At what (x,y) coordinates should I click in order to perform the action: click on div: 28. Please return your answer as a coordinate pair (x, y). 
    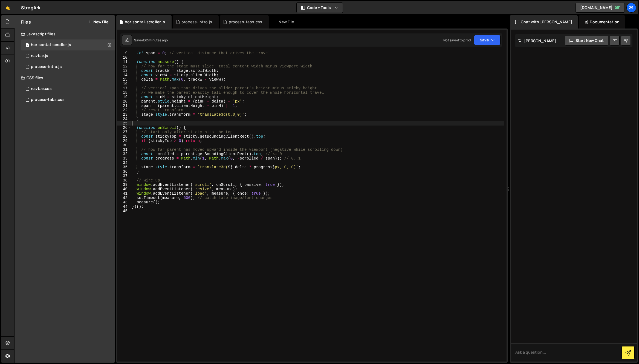
    Looking at the image, I should click on (124, 136).